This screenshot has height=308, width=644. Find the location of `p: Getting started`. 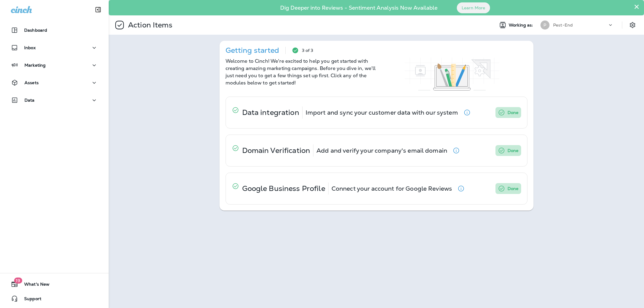

p: Getting started is located at coordinates (252, 51).